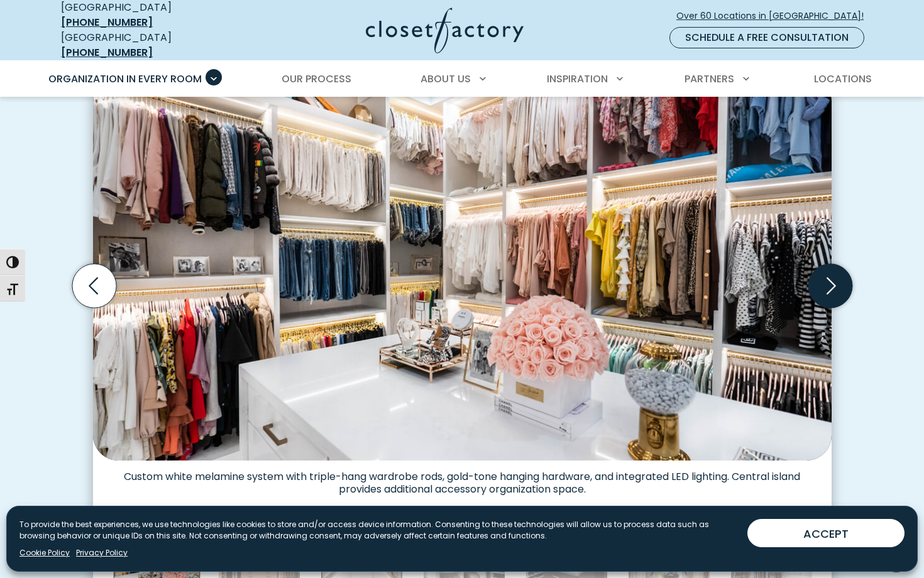 The height and width of the screenshot is (578, 924). What do you see at coordinates (462, 479) in the screenshot?
I see `figcaption: Custom white melamine system with triple-hang wardrobe rods, gold-tone hanging hardware, and inte...` at bounding box center [462, 479].